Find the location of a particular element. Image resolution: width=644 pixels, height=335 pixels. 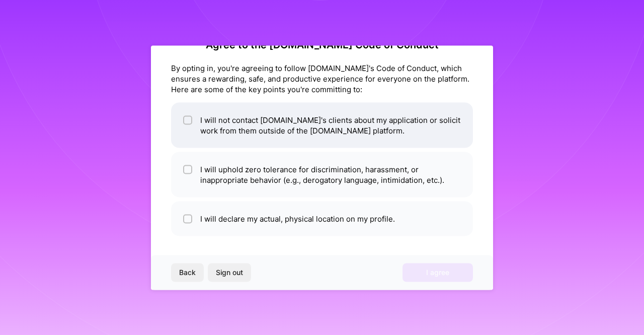

button: Sign out is located at coordinates (229, 273).